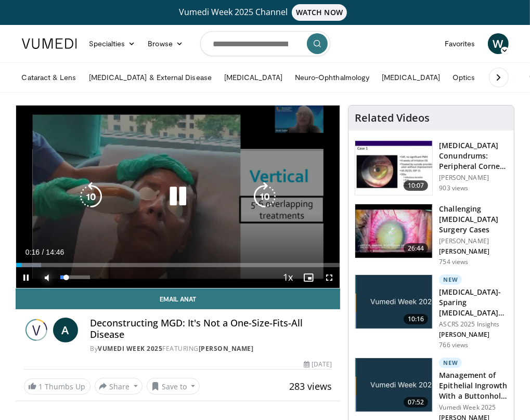 The width and height of the screenshot is (530, 420). What do you see at coordinates (178, 299) in the screenshot?
I see `a: Email Anat` at bounding box center [178, 299].